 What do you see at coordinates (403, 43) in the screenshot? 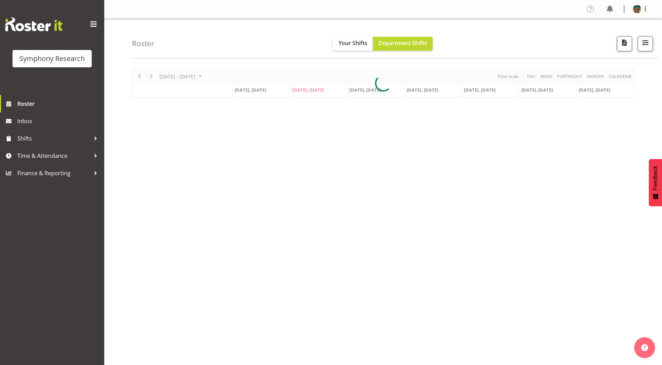
I see `span: Department Shifts` at bounding box center [403, 43].